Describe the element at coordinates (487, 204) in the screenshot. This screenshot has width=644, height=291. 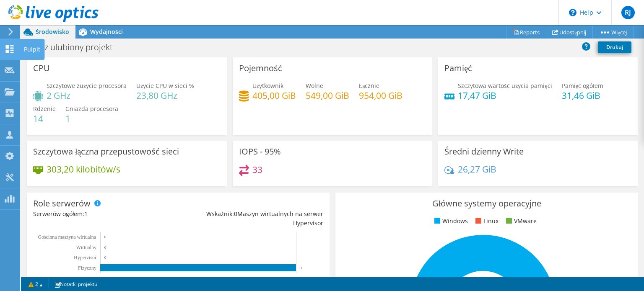
I see `h3: Główne systemy operacyjne` at that location.